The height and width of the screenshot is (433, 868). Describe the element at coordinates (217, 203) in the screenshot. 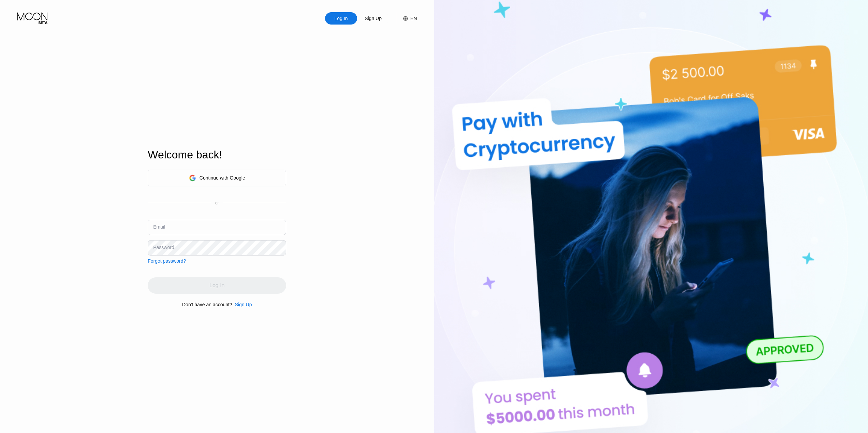

I see `div: or` at that location.